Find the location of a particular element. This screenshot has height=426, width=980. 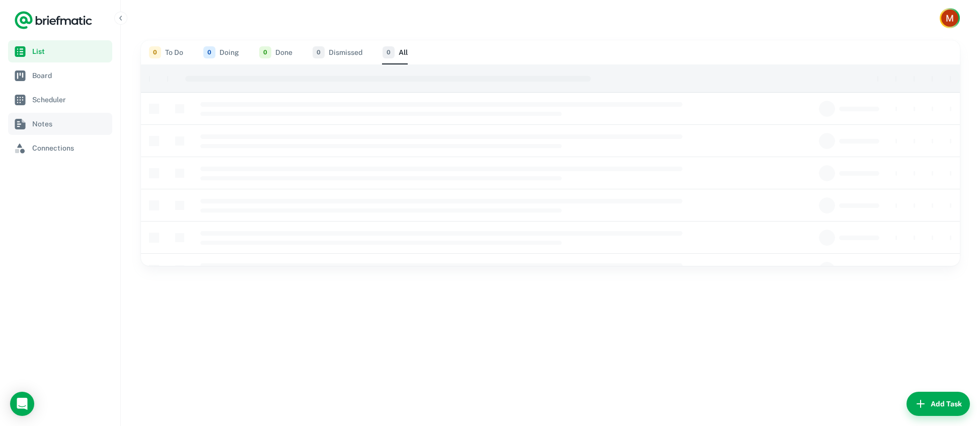

button: Dismissed is located at coordinates (337, 52).